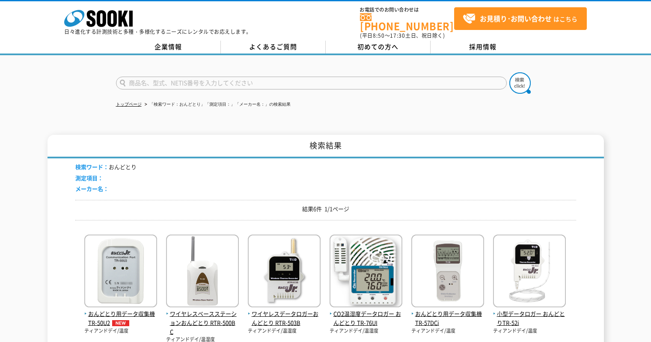 The height and width of the screenshot is (342, 651). What do you see at coordinates (448, 319) in the screenshot?
I see `span: おんどとり用データ収集機 TR-57DCi` at bounding box center [448, 319].